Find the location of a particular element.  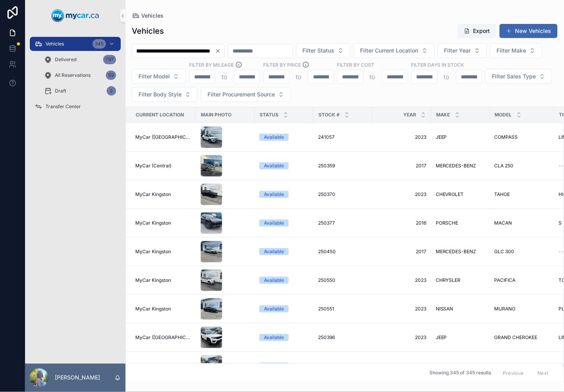

a: MACAN is located at coordinates (522, 223).